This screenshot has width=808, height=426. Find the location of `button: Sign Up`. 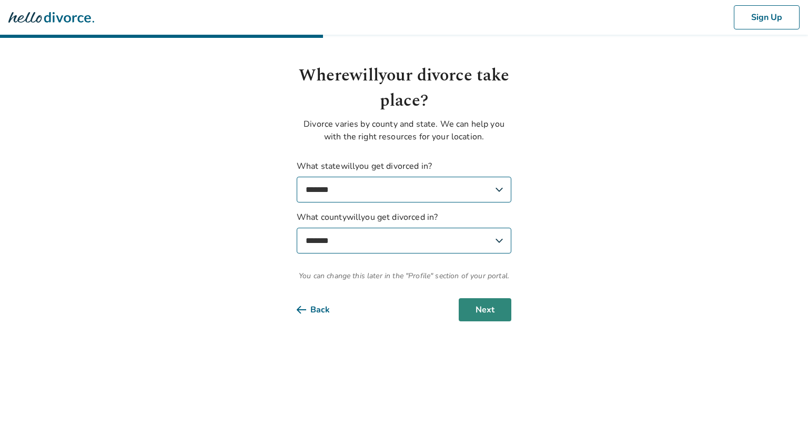

button: Sign Up is located at coordinates (767, 17).